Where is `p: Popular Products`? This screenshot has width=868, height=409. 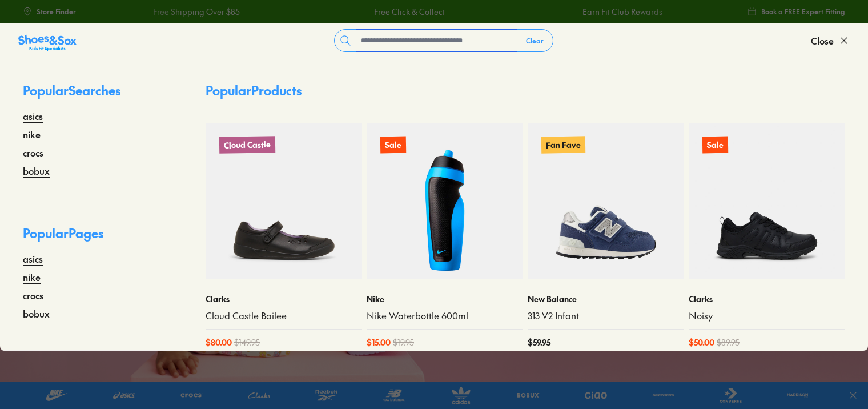
p: Popular Products is located at coordinates (253, 91).